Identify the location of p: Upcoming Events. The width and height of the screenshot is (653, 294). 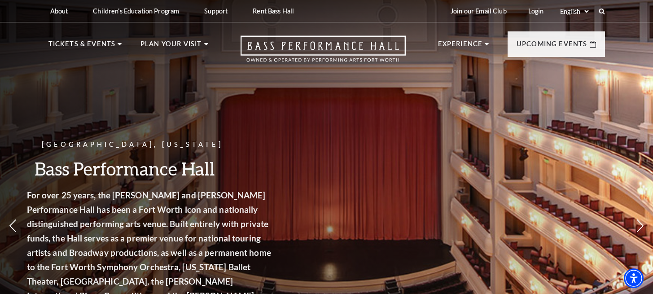
(552, 47).